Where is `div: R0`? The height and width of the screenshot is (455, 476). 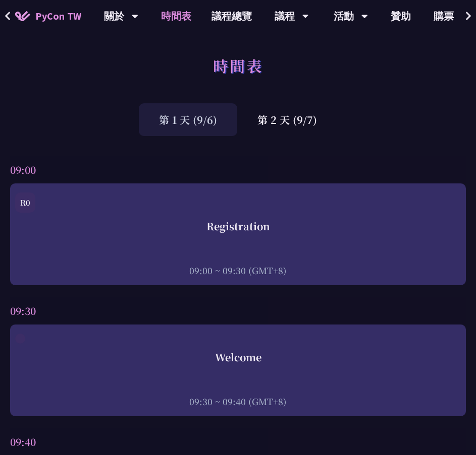 div: R0 is located at coordinates (25, 203).